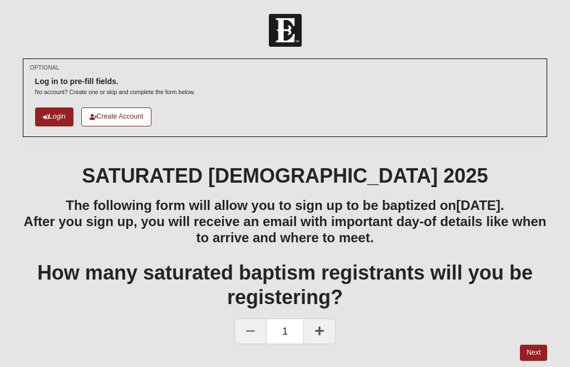  I want to click on h6: Log in to pre-fill fields., so click(115, 81).